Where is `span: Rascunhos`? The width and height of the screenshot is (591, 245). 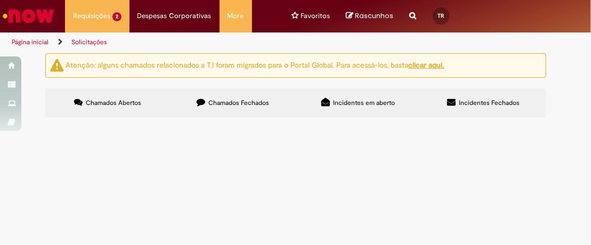
span: Rascunhos is located at coordinates (375, 15).